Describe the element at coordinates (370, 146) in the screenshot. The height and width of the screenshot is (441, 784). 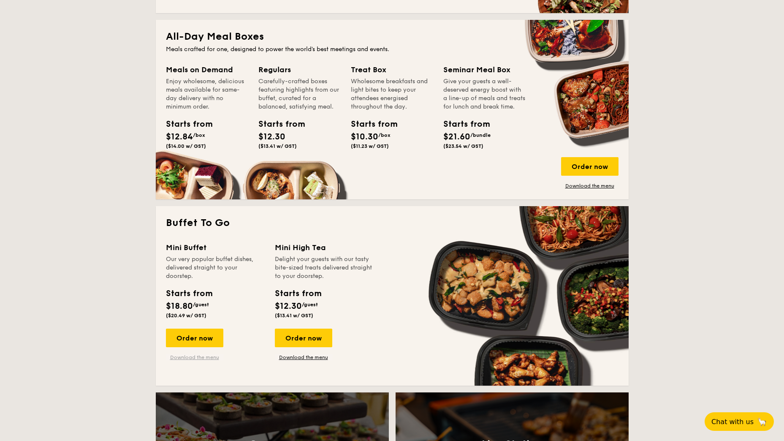
I see `span: ($11.23 w/ GST)` at that location.